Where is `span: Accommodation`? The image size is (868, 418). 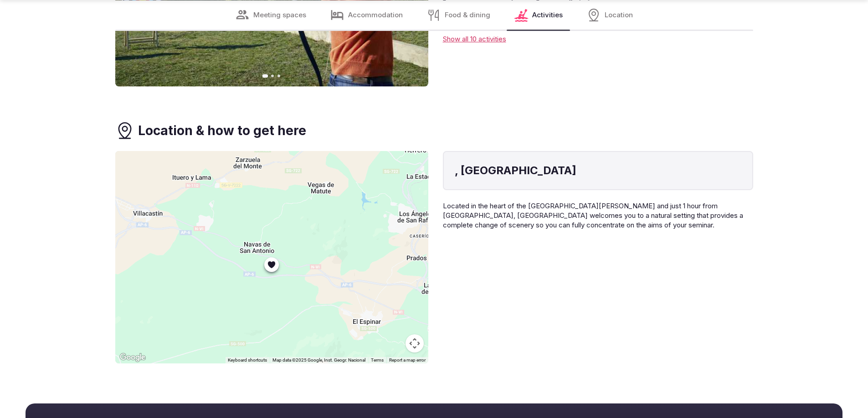
span: Accommodation is located at coordinates (375, 14).